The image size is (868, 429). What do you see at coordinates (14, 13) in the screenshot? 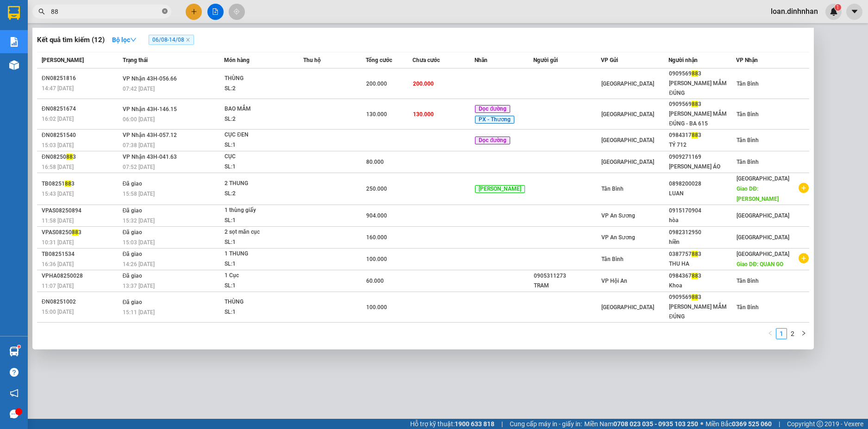
I see `img: logo-vxr` at bounding box center [14, 13].